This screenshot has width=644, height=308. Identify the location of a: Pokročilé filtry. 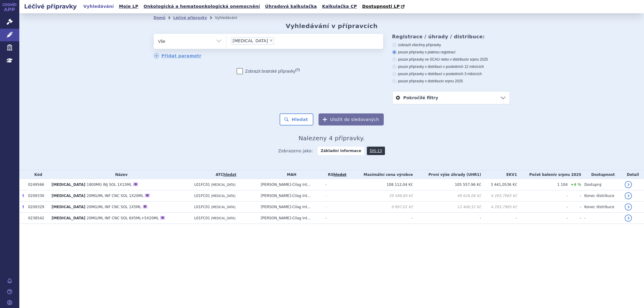
(451, 97).